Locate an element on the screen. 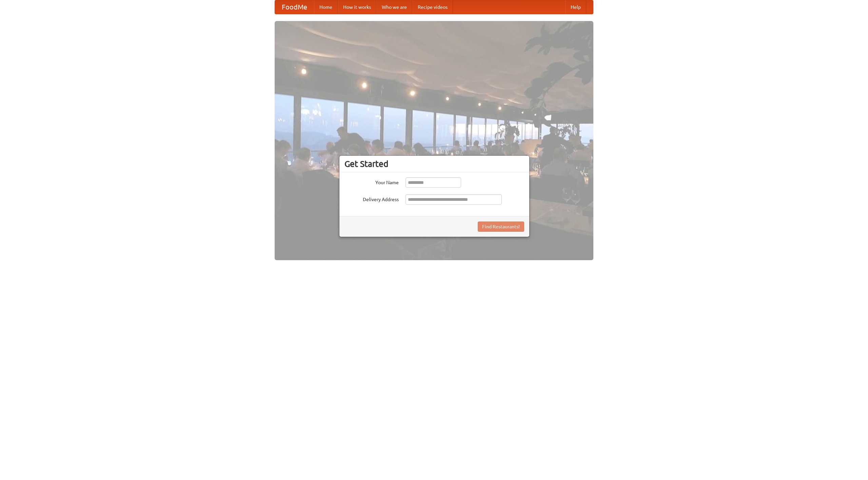  a: Home is located at coordinates (326, 7).